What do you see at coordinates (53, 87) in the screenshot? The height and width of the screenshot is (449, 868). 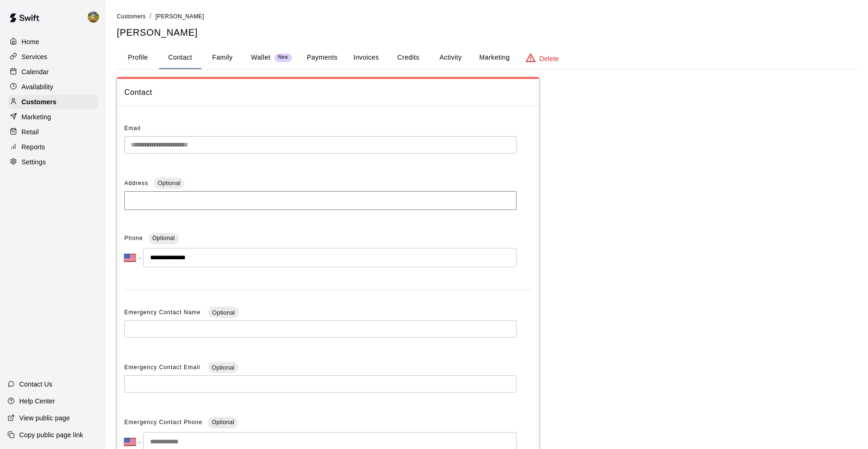 I see `a: Availability` at bounding box center [53, 87].